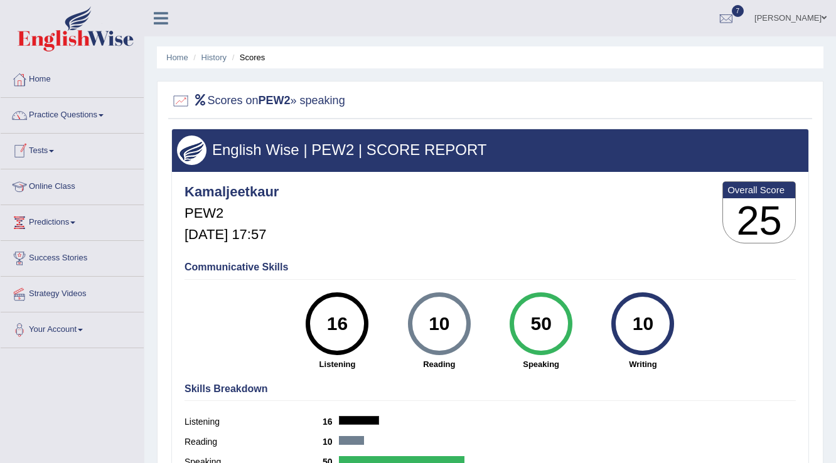  What do you see at coordinates (247, 57) in the screenshot?
I see `li: Scores` at bounding box center [247, 57].